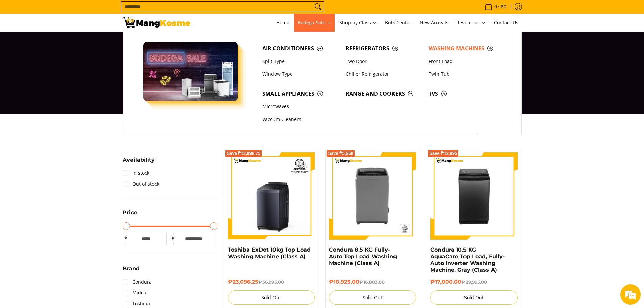 The height and width of the screenshot is (308, 644). Describe the element at coordinates (467, 74) in the screenshot. I see `a: Twin Tub` at that location.